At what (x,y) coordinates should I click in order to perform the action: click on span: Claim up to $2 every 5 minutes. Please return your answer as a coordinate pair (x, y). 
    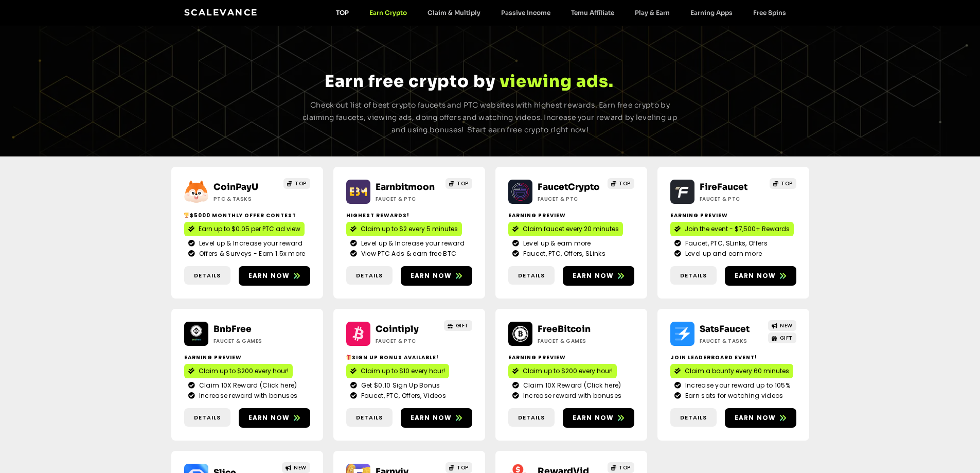
    Looking at the image, I should click on (409, 229).